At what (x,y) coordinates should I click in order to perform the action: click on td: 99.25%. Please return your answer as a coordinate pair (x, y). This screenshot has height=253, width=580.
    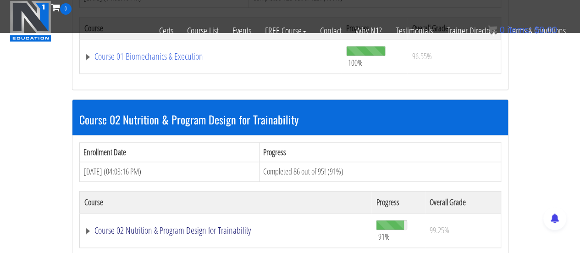
    Looking at the image, I should click on (463, 230).